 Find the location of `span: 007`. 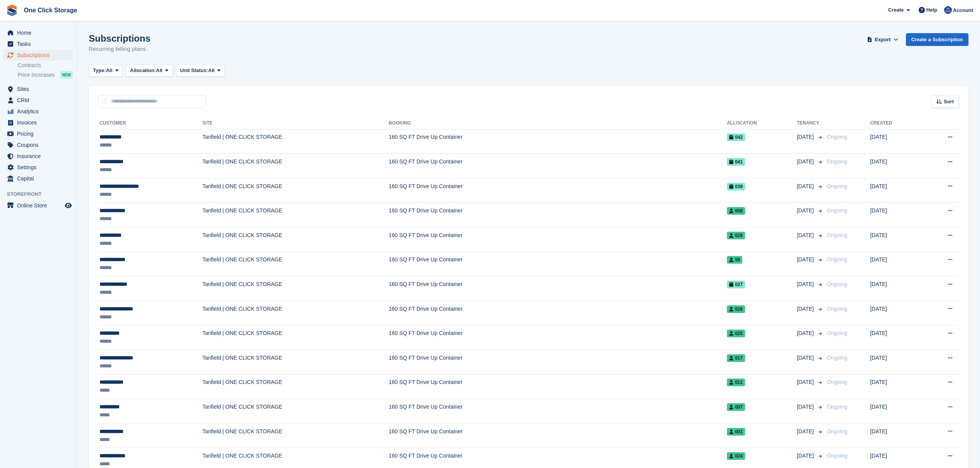

span: 007 is located at coordinates (736, 407).